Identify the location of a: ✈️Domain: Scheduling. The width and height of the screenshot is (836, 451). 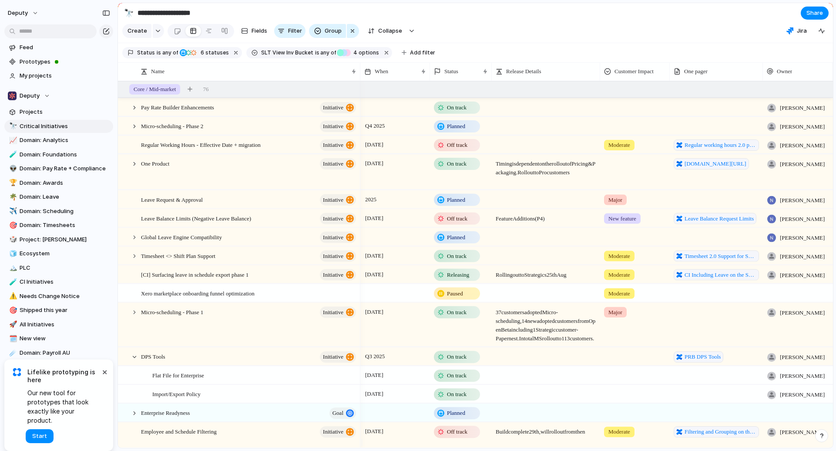
(59, 211).